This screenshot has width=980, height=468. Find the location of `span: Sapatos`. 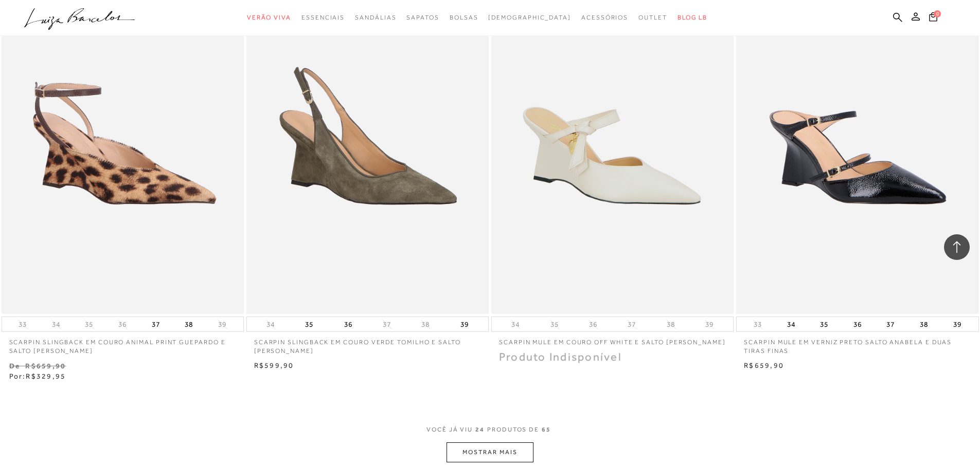

span: Sapatos is located at coordinates (423, 18).